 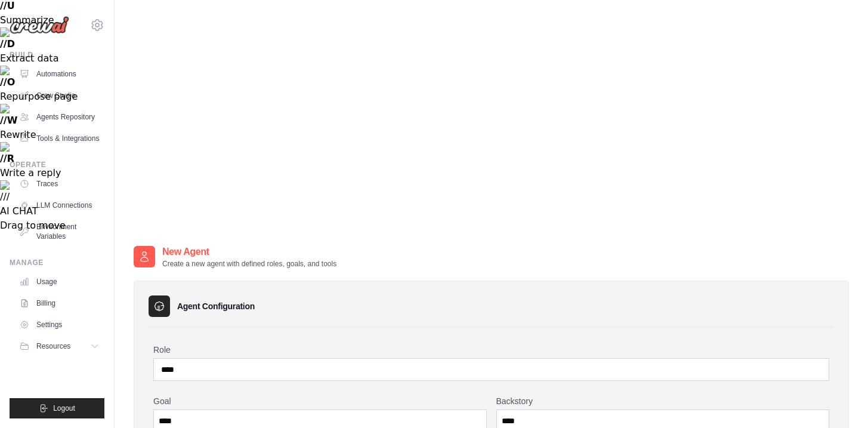 I want to click on label: Goal, so click(x=319, y=401).